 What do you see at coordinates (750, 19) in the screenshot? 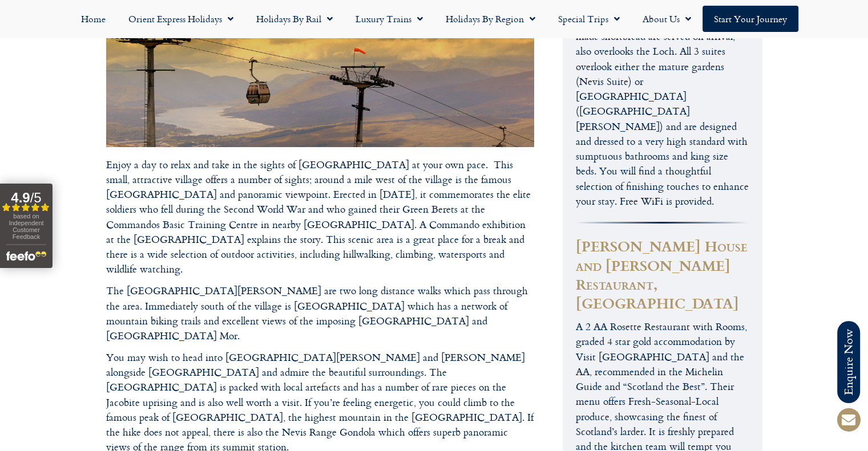
I see `a: Start your Journey` at bounding box center [750, 19].